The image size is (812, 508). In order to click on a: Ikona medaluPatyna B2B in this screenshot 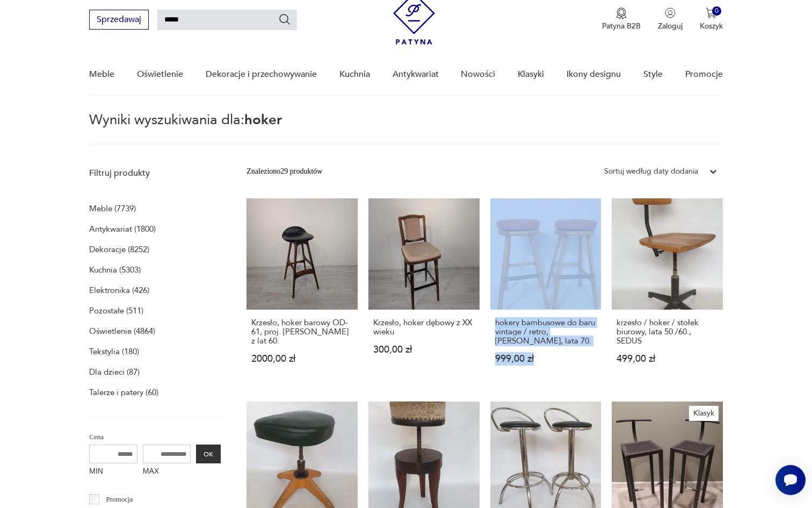, I will do `click(621, 19)`.